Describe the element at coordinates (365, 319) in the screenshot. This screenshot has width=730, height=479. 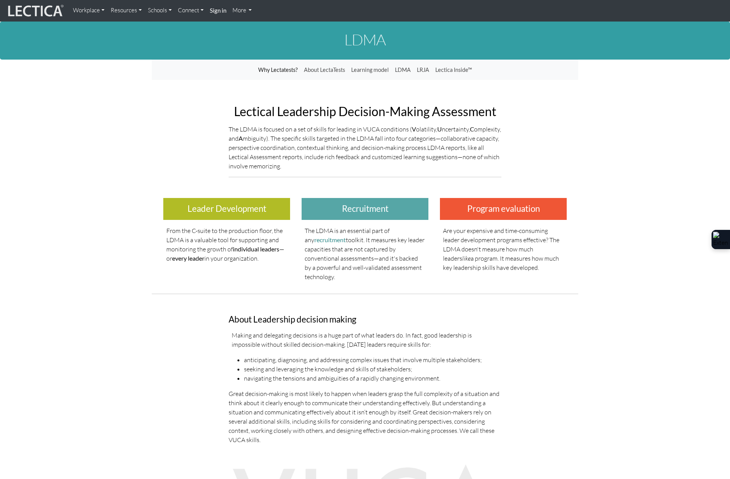
I see `h3: About Leadership decision making` at that location.